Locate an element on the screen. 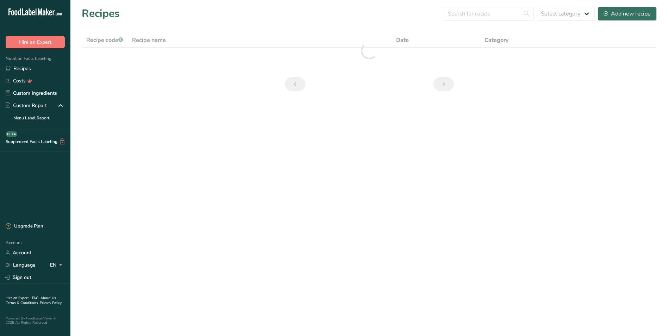 This screenshot has width=668, height=336. div: Custom Report is located at coordinates (26, 105).